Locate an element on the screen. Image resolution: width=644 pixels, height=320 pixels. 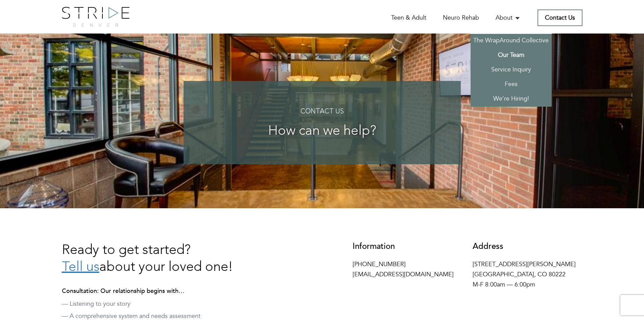
a: Fees is located at coordinates (511, 85).